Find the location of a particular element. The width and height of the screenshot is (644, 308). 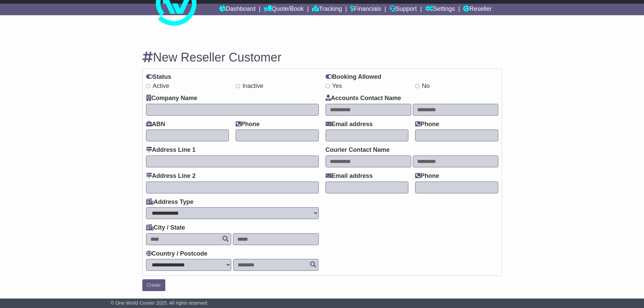

a: Financials is located at coordinates (366, 10).